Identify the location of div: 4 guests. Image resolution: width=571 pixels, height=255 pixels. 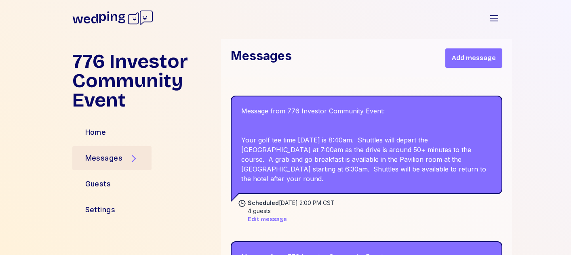
(259, 211).